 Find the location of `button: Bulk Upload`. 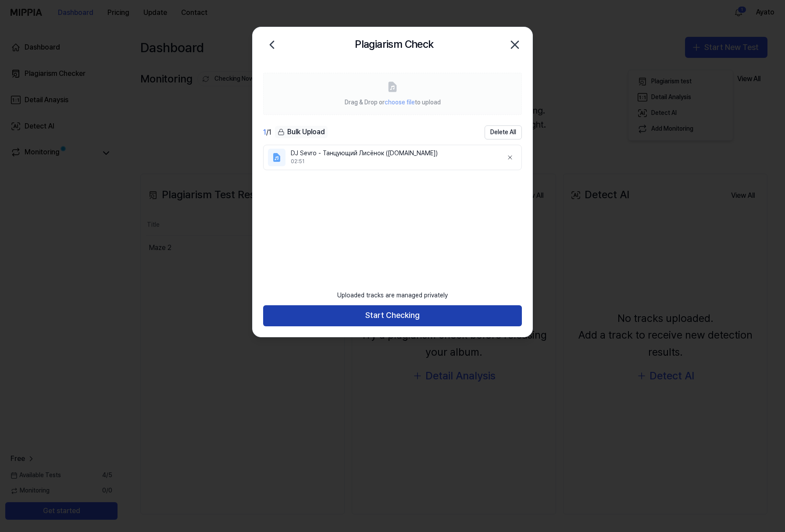

button: Bulk Upload is located at coordinates (301, 132).